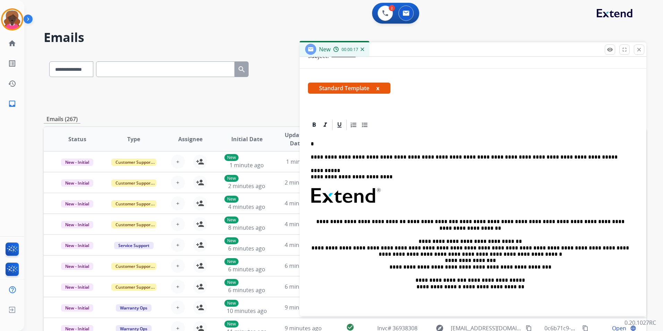 This screenshot has height=331, width=663. I want to click on span: 8 minutes ago, so click(247, 228).